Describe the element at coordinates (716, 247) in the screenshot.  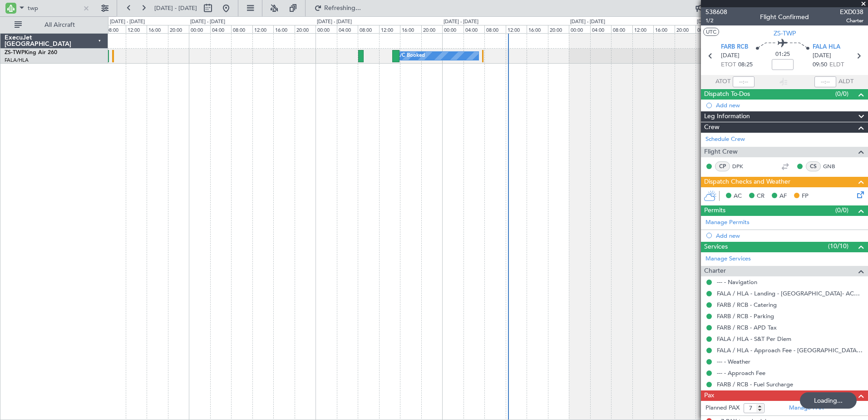
I see `span: Services` at that location.